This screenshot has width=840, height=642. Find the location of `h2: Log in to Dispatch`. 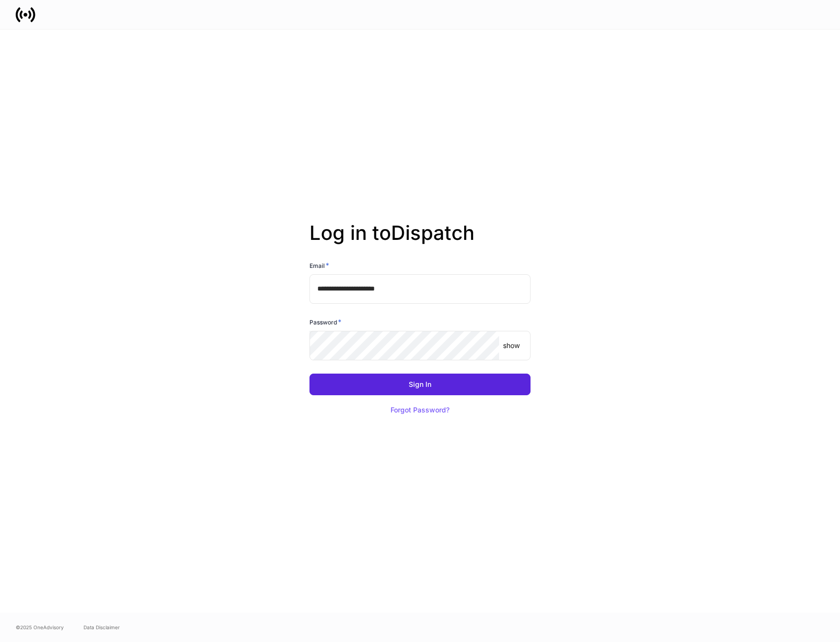

h2: Log in to Dispatch is located at coordinates (420, 241).